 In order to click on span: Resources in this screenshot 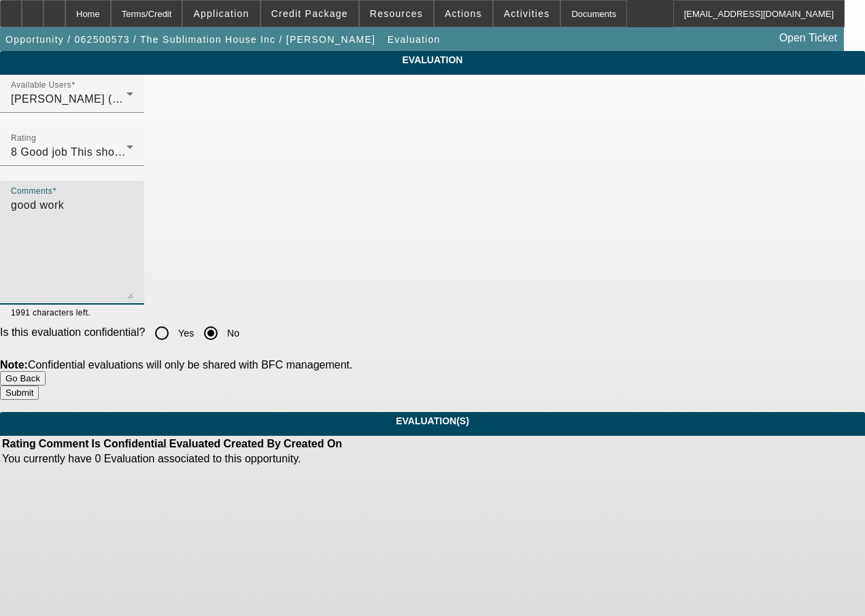, I will do `click(397, 13)`.